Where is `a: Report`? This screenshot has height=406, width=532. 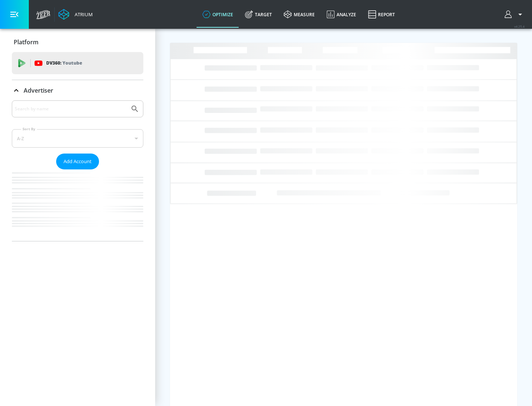 a: Report is located at coordinates (381, 14).